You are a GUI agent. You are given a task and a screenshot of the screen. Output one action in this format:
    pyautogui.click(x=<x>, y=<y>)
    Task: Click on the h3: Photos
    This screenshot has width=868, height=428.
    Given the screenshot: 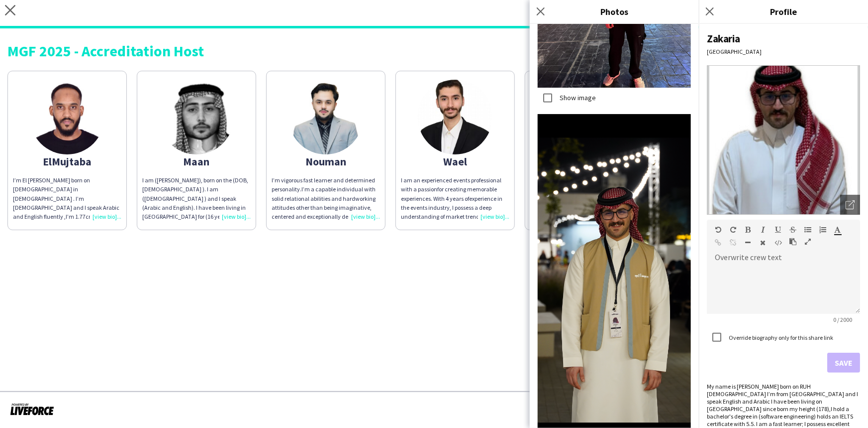 What is the action you would take?
    pyautogui.click(x=615, y=11)
    